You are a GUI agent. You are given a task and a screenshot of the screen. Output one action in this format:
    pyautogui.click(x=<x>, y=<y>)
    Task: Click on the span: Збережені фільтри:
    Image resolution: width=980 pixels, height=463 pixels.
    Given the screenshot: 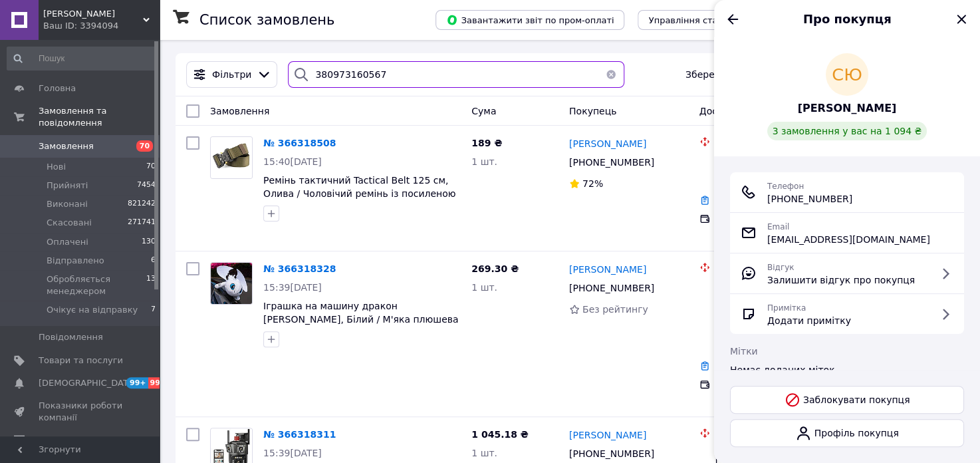 What is the action you would take?
    pyautogui.click(x=734, y=74)
    